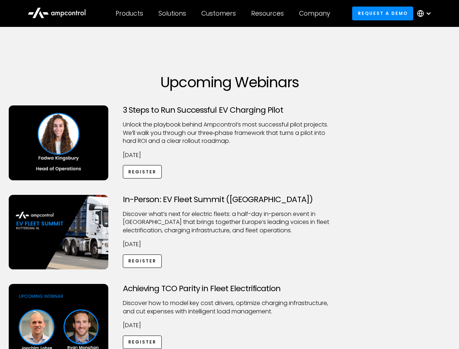 The width and height of the screenshot is (459, 349). What do you see at coordinates (230, 133) in the screenshot?
I see `p: Unlock the playbook behind Ampcontrol’s most successful pilot projects. We’ll walk you through ou...` at bounding box center [230, 133].